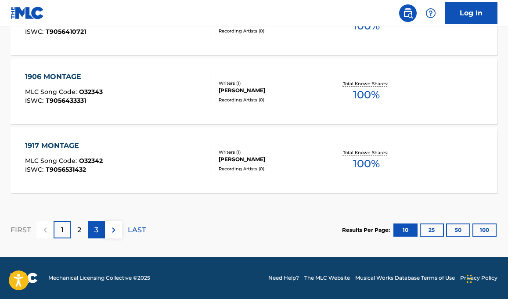 The width and height of the screenshot is (508, 299). I want to click on p: 2, so click(79, 230).